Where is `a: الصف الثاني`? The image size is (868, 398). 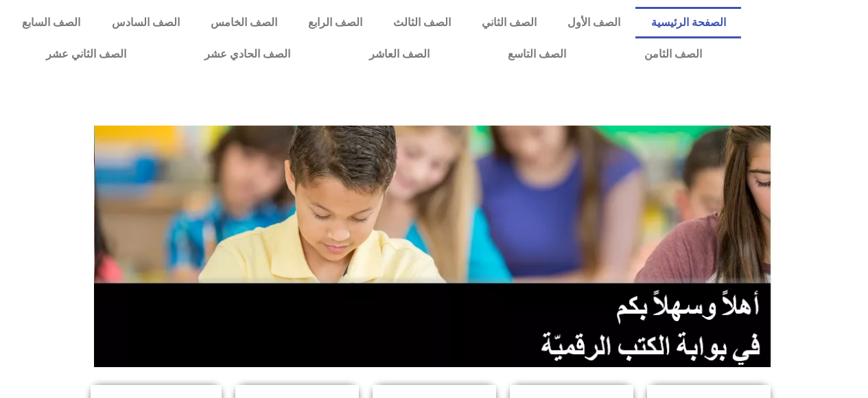
a: الصف الثاني is located at coordinates (508, 22).